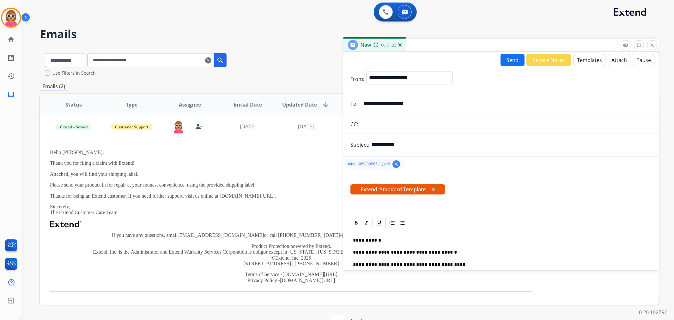 The image size is (674, 320). What do you see at coordinates (626, 45) in the screenshot?
I see `mat-icon: remove_red_eye` at bounding box center [626, 45].